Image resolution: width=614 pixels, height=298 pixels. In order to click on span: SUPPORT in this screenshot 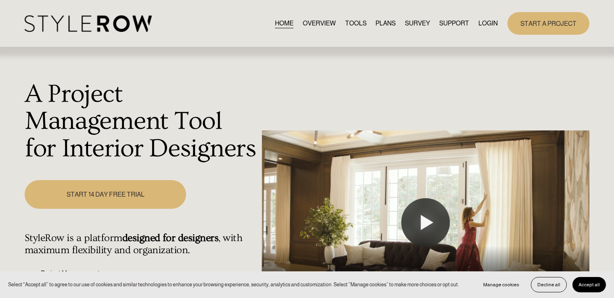, I will do `click(454, 23)`.